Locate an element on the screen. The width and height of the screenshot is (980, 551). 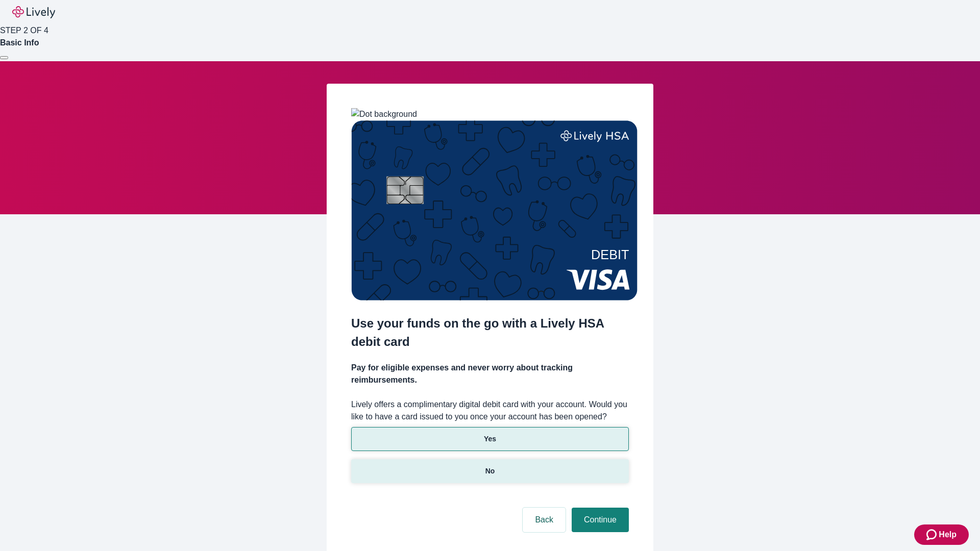
svg: Zendesk support icon is located at coordinates (932, 534).